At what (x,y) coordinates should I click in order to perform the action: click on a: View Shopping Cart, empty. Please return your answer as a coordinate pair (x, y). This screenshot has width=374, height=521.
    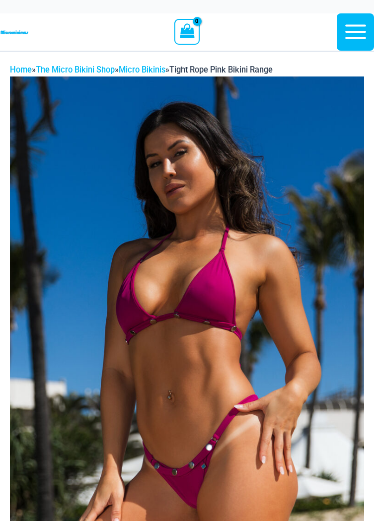
    Looking at the image, I should click on (187, 32).